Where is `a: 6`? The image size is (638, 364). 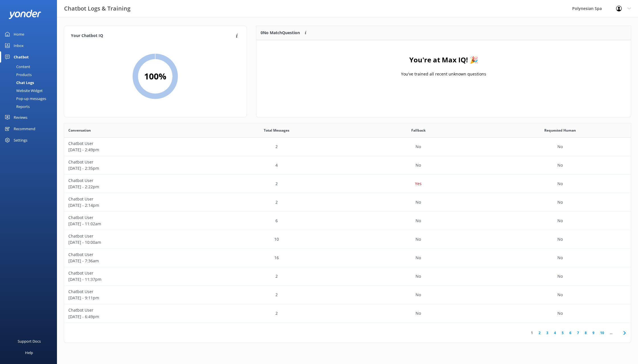
a: 6 is located at coordinates (570, 333).